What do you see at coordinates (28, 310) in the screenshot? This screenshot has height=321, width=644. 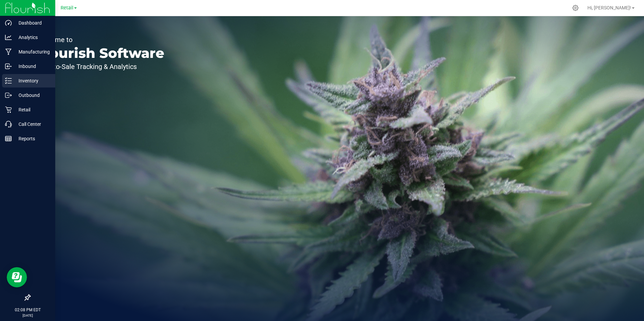 I see `p: 02:08 PM EDT` at bounding box center [28, 310].